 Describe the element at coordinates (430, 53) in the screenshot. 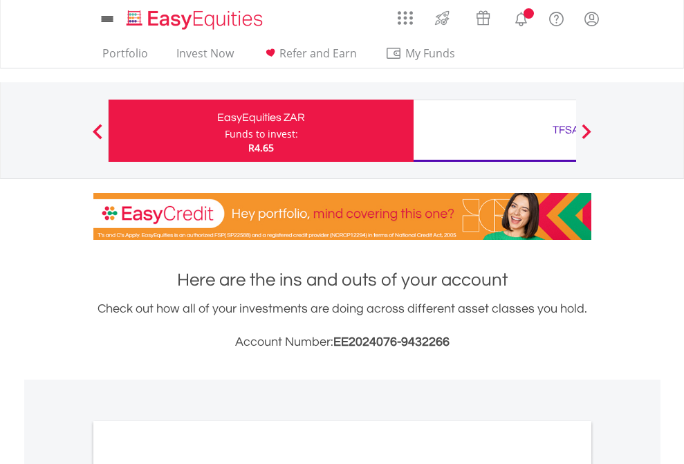

I see `span: My Funds` at that location.